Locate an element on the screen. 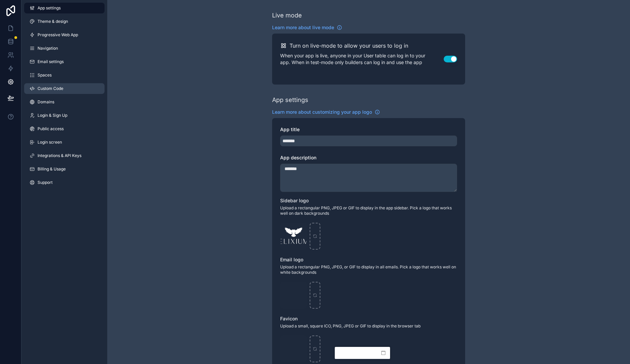 This screenshot has width=630, height=364. a: Public access is located at coordinates (65, 129).